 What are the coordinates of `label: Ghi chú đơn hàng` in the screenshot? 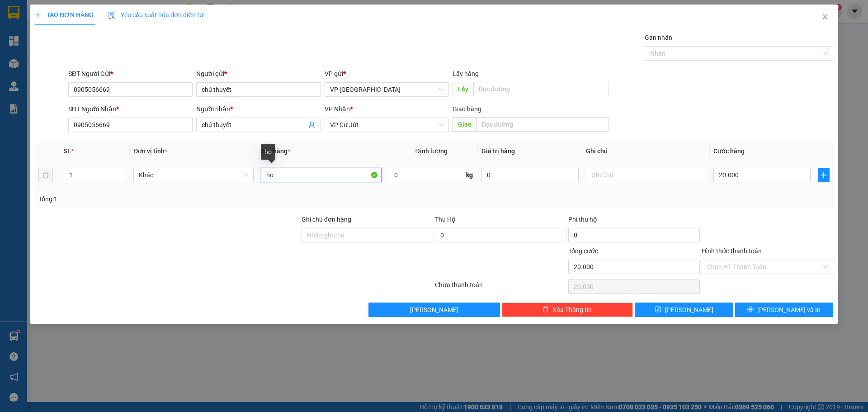 It's located at (326, 219).